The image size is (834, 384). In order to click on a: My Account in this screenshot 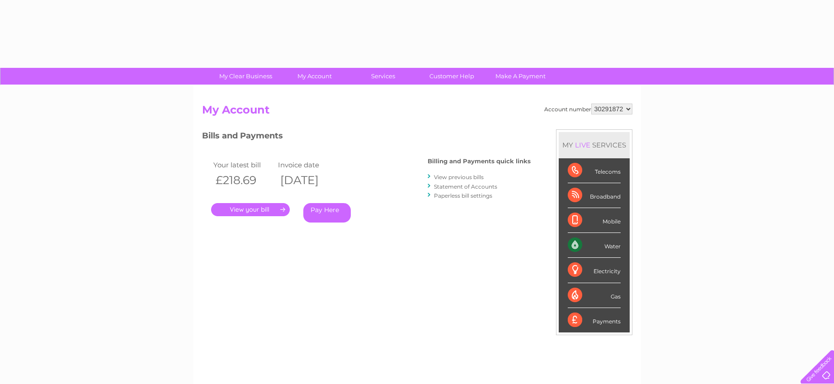, I will do `click(314, 76)`.